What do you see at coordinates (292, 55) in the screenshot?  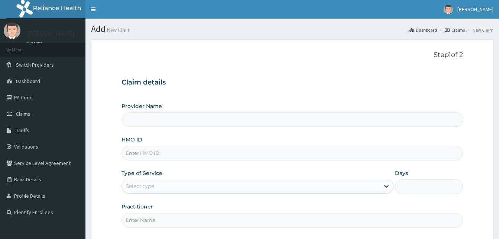 I see `p: Step 1 of 2` at bounding box center [292, 55].